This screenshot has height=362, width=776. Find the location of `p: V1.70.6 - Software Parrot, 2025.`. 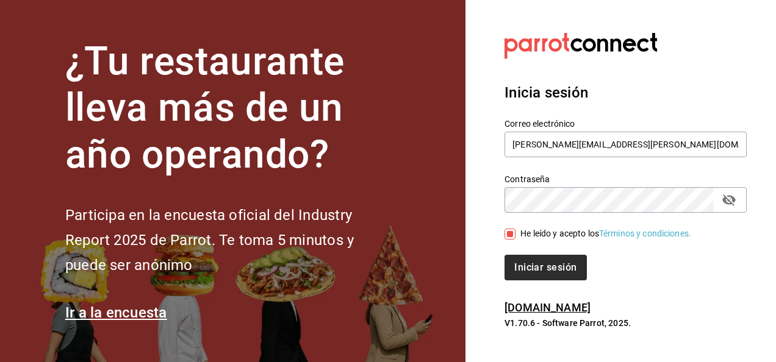

p: V1.70.6 - Software Parrot, 2025. is located at coordinates (625, 323).